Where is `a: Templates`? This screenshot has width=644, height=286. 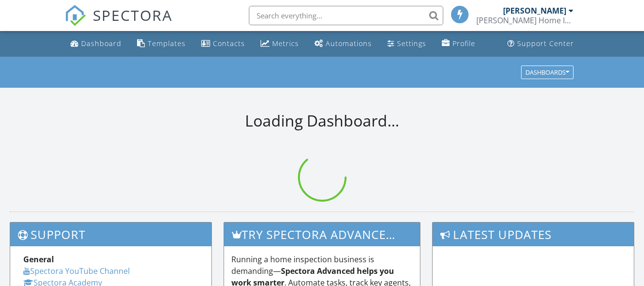
a: Templates is located at coordinates (161, 43).